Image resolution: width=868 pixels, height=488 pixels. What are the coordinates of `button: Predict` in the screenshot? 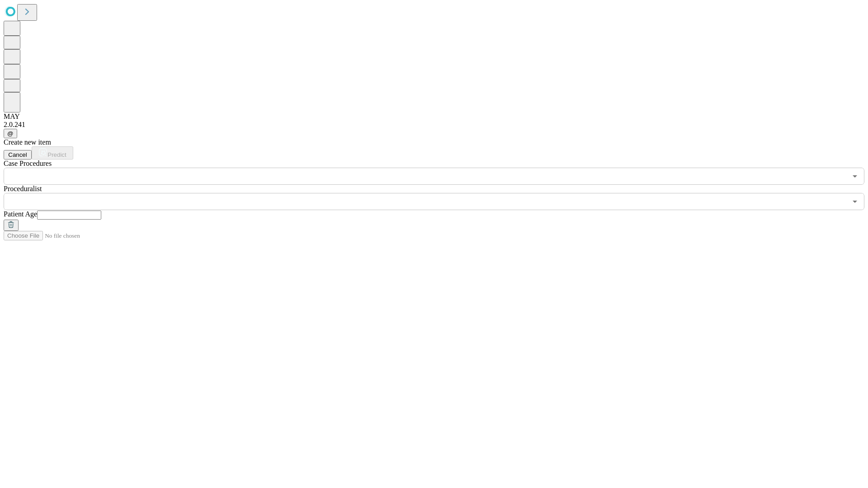 It's located at (52, 153).